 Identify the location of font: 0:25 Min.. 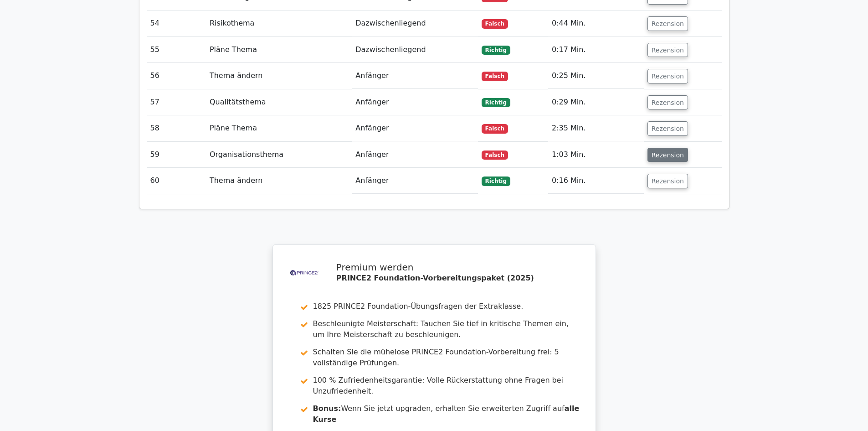
(569, 75).